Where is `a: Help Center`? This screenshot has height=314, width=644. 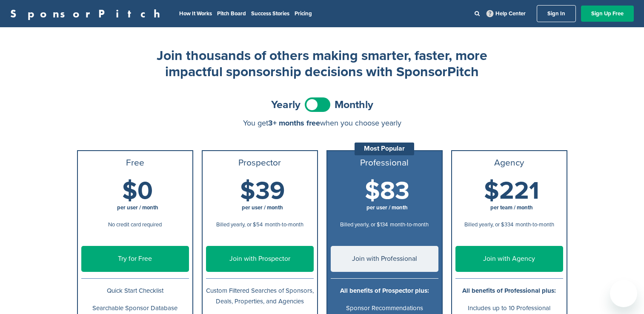
a: Help Center is located at coordinates (506, 13).